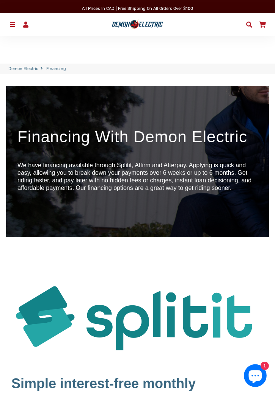 Image resolution: width=275 pixels, height=395 pixels. I want to click on p: We have financing available through Splitit, Affirm and Afterpay. Applying is quick and easy, all..., so click(137, 177).